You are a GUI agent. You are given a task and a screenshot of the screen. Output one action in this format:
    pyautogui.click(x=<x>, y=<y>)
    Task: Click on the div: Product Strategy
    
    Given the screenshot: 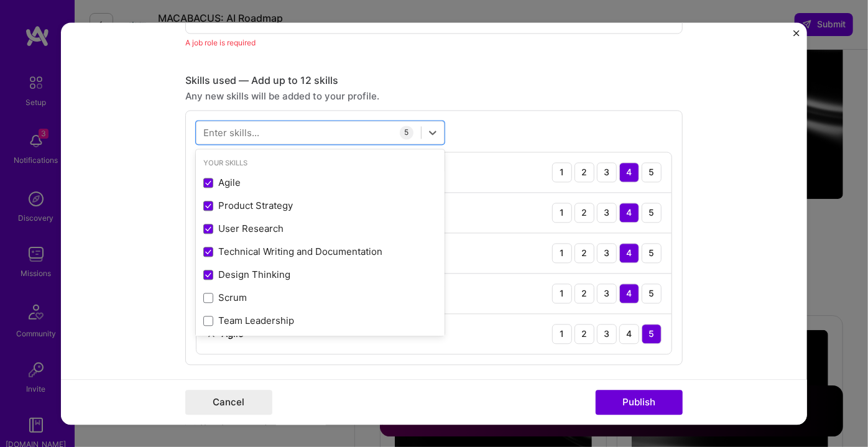 What is the action you would take?
    pyautogui.click(x=320, y=206)
    